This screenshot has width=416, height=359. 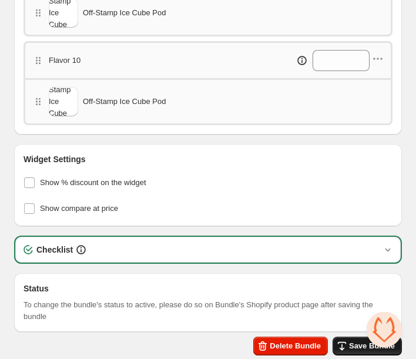 I want to click on span: Show % discount on the widget, so click(x=93, y=182).